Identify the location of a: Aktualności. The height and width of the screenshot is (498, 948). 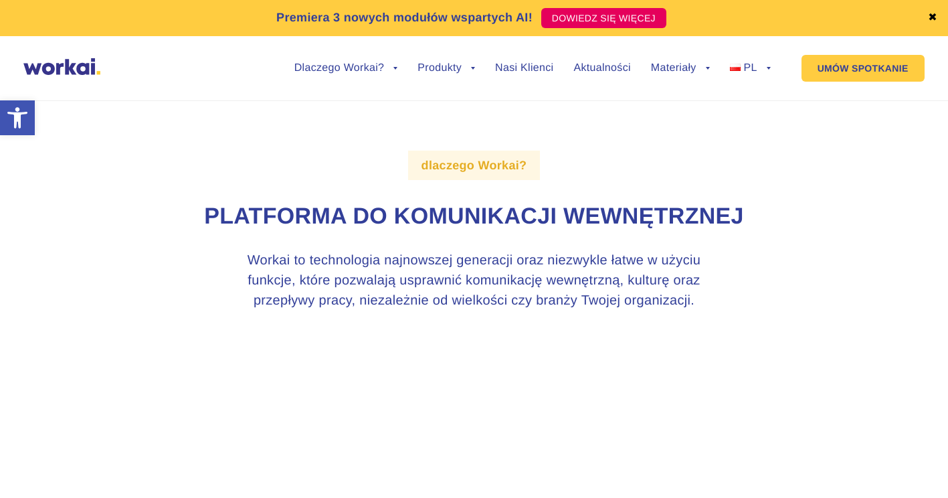
(602, 68).